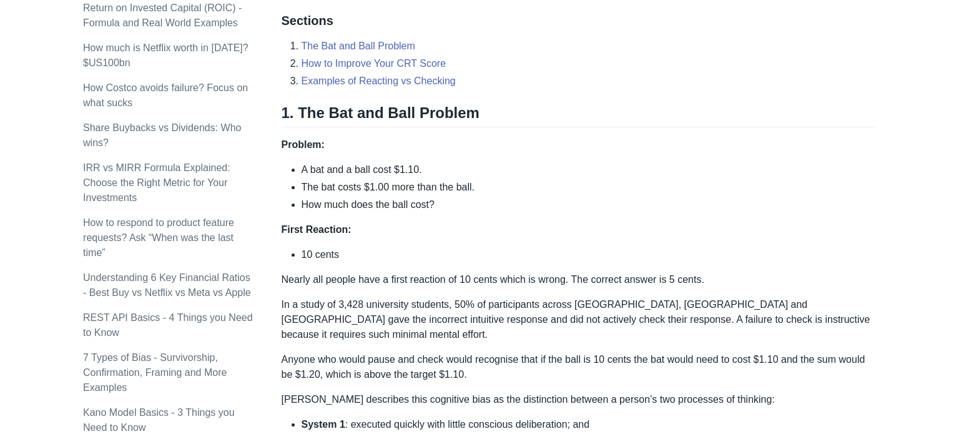 This screenshot has height=434, width=959. I want to click on li: The bat costs $1.00 more than the ball., so click(589, 187).